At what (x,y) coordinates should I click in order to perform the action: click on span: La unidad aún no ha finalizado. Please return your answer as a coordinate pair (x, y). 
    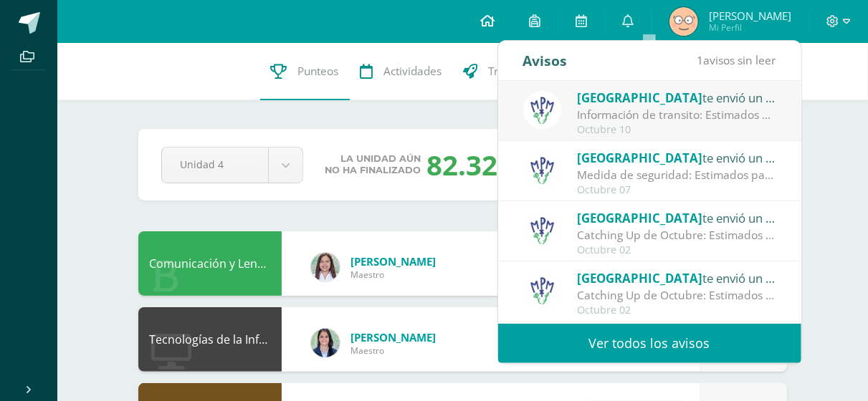
    Looking at the image, I should click on (374, 165).